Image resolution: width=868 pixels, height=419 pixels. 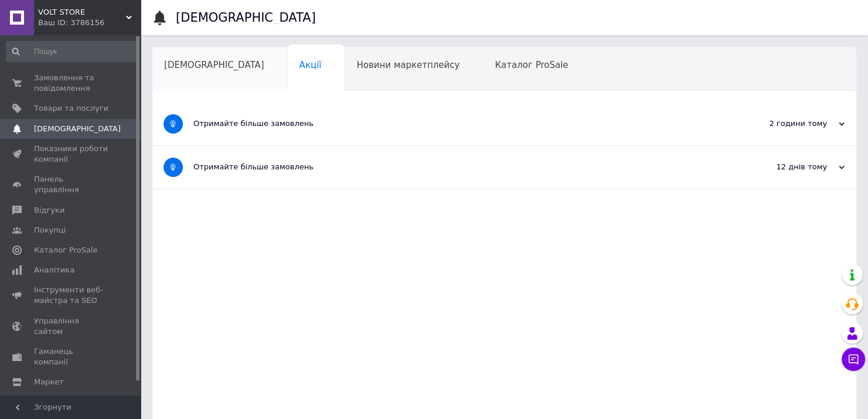 What do you see at coordinates (71, 296) in the screenshot?
I see `span: Інструменти веб-майстра та SEO` at bounding box center [71, 296].